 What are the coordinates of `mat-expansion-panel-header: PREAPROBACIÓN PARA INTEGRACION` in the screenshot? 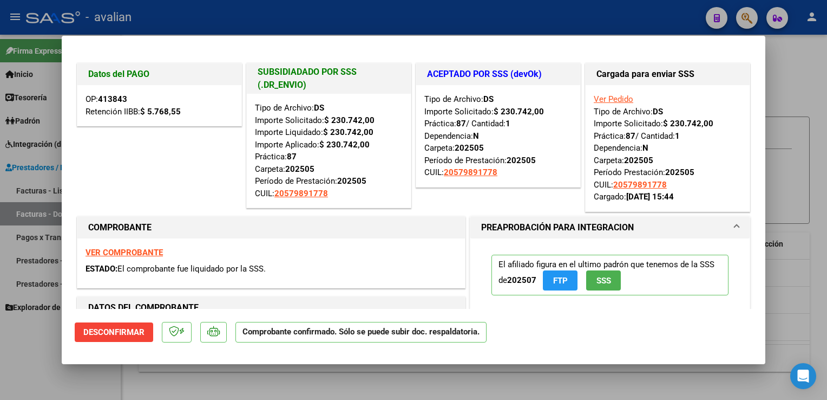 It's located at (610, 227).